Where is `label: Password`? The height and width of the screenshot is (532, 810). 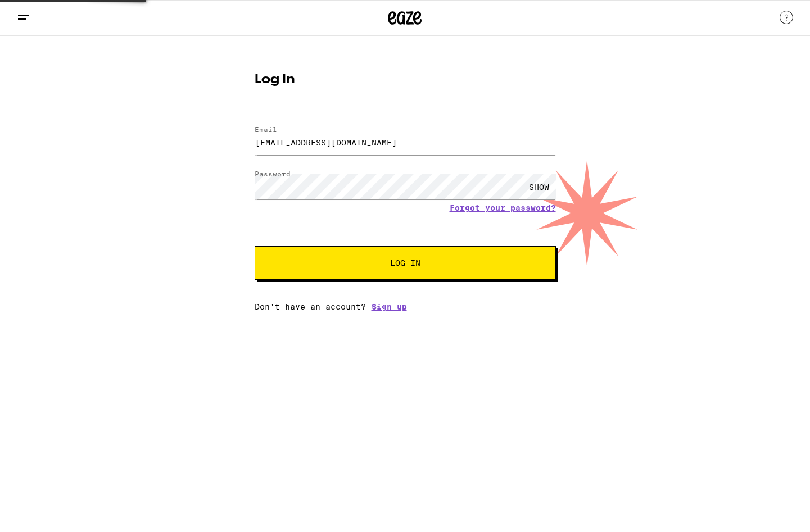 label: Password is located at coordinates (272, 174).